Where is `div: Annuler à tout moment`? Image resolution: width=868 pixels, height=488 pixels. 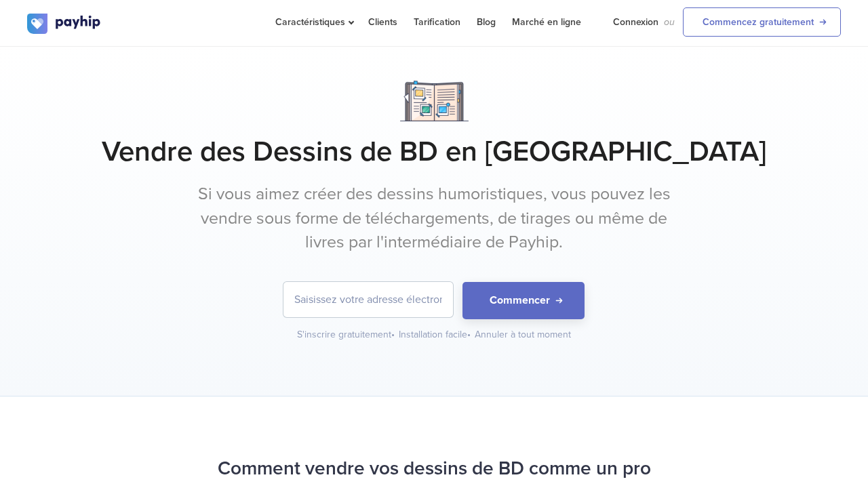
div: Annuler à tout moment is located at coordinates (523, 335).